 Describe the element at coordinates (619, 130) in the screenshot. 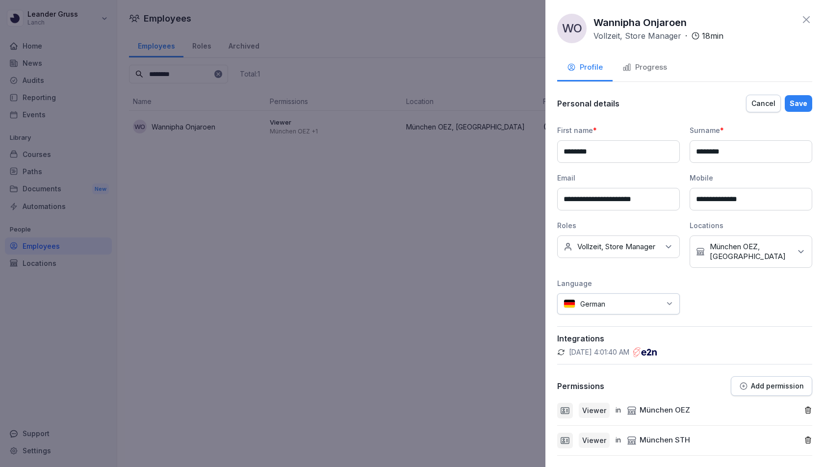

I see `div: First name` at that location.